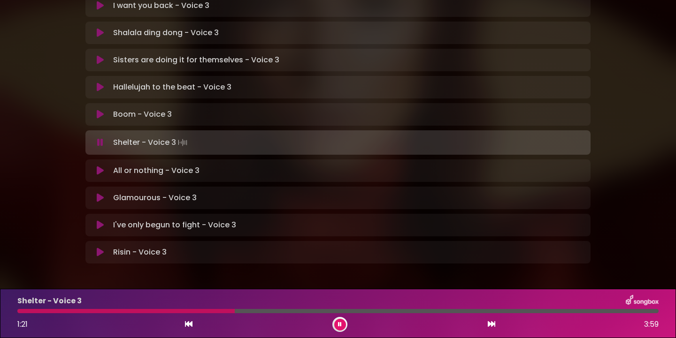 The width and height of the screenshot is (676, 338). What do you see at coordinates (142, 115) in the screenshot?
I see `p: Boom - Voice 3` at bounding box center [142, 115].